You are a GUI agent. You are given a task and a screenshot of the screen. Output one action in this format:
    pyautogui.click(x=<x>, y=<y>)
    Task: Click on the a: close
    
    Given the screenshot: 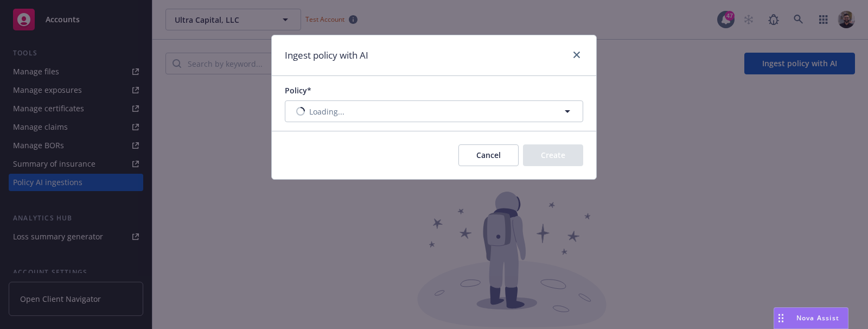 What is the action you would take?
    pyautogui.click(x=577, y=55)
    